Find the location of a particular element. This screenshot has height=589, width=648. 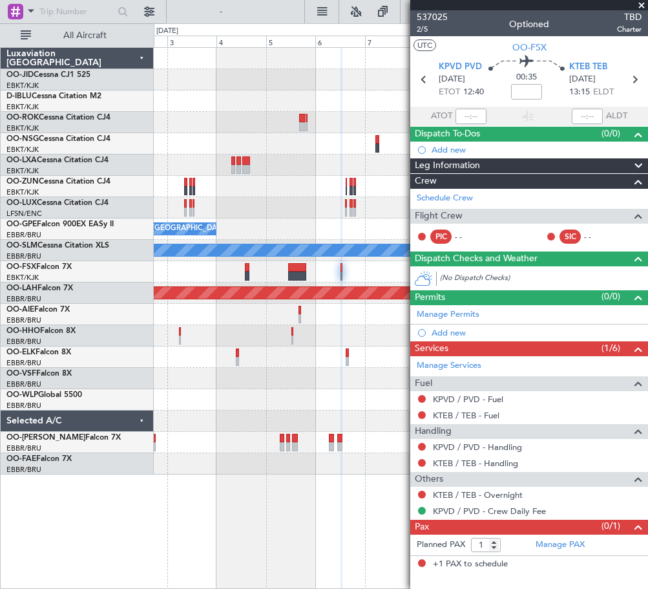

button: Refresh is located at coordinates (446, 12).